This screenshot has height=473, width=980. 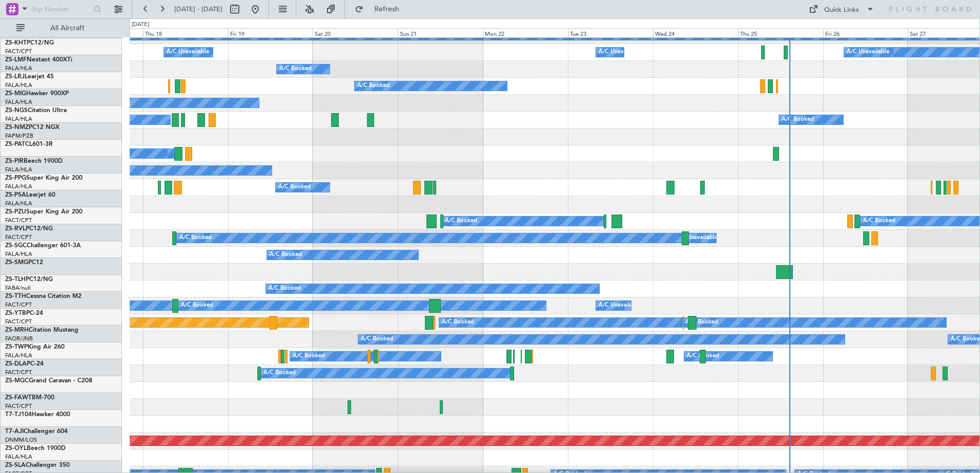 What do you see at coordinates (29, 43) in the screenshot?
I see `a: ZS-KHTPC12/NG` at bounding box center [29, 43].